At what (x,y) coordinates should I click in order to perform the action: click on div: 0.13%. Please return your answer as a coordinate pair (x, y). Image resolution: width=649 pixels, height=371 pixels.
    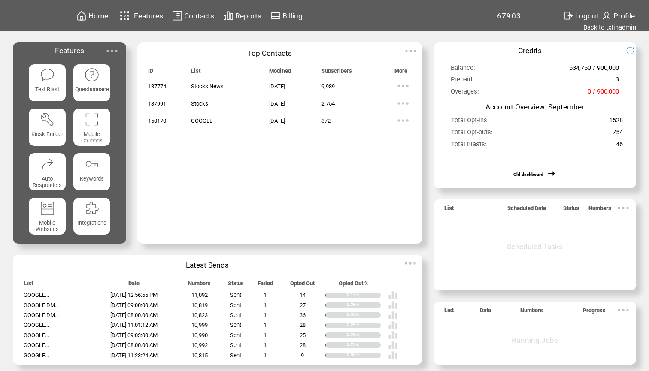
    Looking at the image, I should click on (364, 295).